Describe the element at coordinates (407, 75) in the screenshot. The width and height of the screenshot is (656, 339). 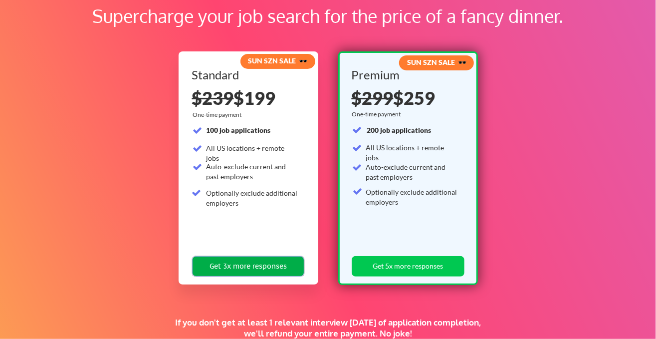
I see `div: Premium` at that location.